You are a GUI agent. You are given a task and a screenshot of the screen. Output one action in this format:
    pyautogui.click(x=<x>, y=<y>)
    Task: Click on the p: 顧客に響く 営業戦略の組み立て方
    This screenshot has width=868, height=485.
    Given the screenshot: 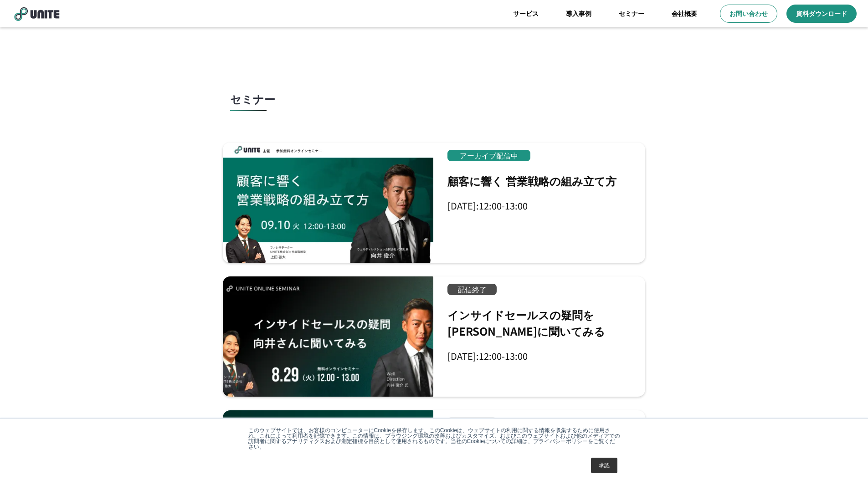 What is the action you would take?
    pyautogui.click(x=531, y=181)
    